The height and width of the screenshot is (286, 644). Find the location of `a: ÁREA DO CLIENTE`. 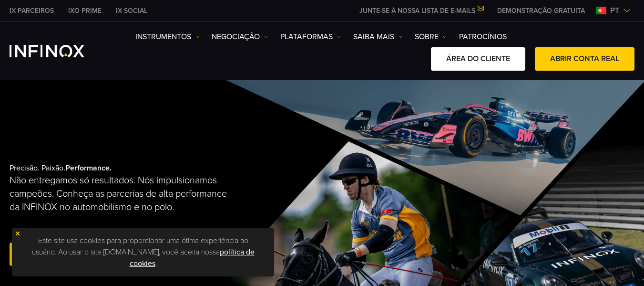

a: ÁREA DO CLIENTE is located at coordinates (478, 58).